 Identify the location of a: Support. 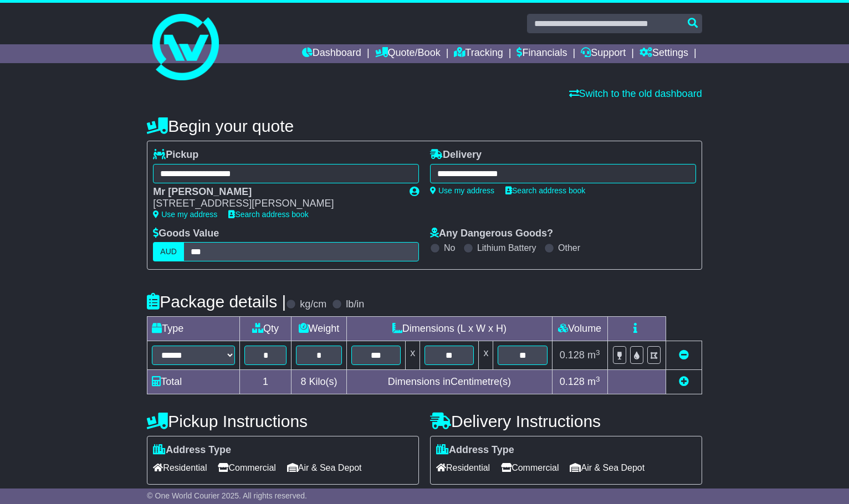
(603, 53).